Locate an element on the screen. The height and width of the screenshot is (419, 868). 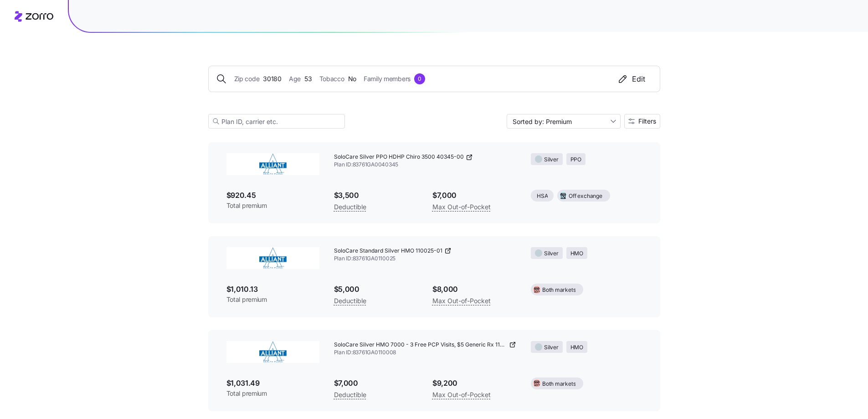
span: SoloCare Silver PPO HDHP Chiro 3500 40345-00 is located at coordinates (398, 157).